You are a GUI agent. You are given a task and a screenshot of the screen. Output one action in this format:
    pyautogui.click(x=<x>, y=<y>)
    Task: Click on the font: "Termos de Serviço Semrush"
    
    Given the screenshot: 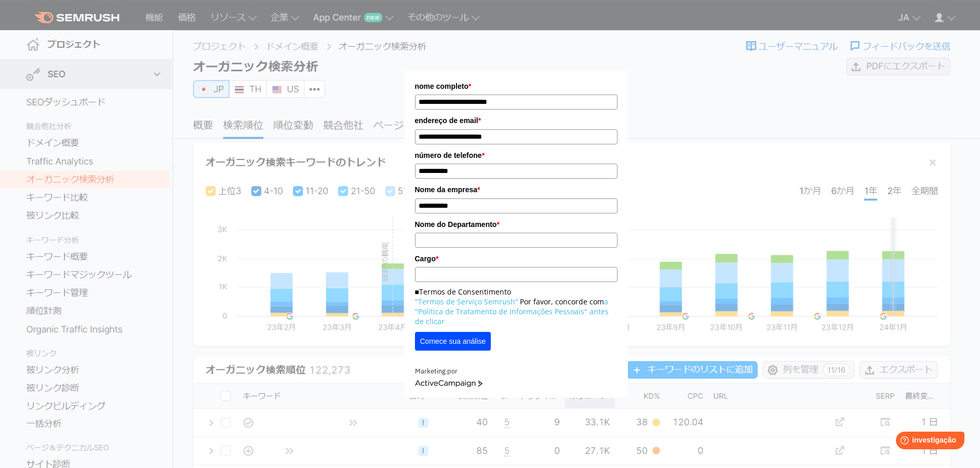 What is the action you would take?
    pyautogui.click(x=467, y=302)
    